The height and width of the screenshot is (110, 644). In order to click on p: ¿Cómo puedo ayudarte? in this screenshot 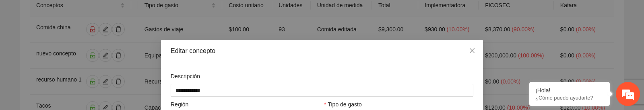, I will do `click(569, 98)`.